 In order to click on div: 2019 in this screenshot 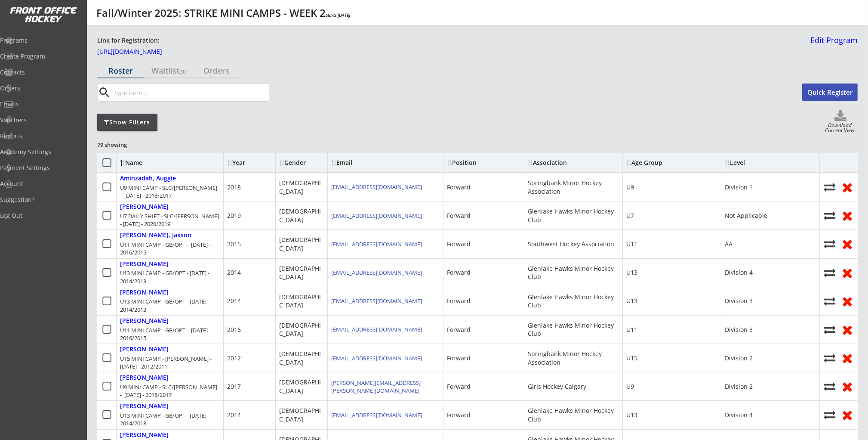, I will do `click(234, 216)`.